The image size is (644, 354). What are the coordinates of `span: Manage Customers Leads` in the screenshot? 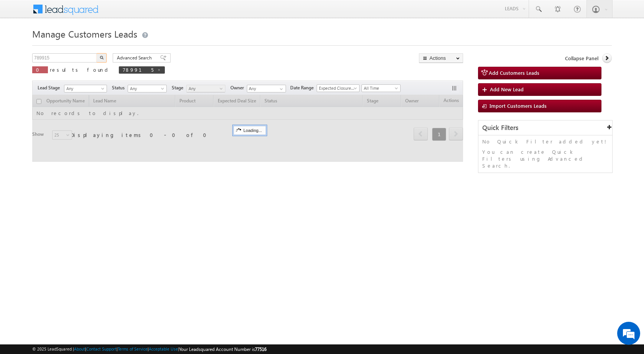 It's located at (85, 34).